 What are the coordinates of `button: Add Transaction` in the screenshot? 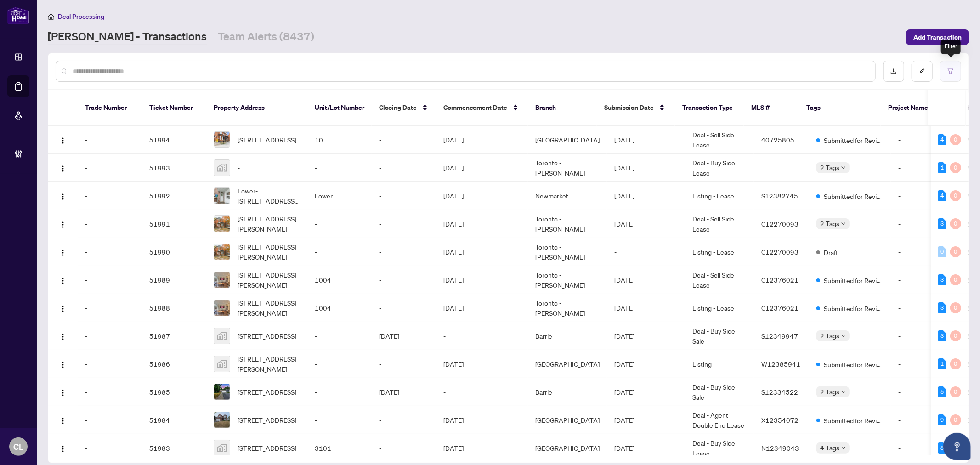 It's located at (937, 37).